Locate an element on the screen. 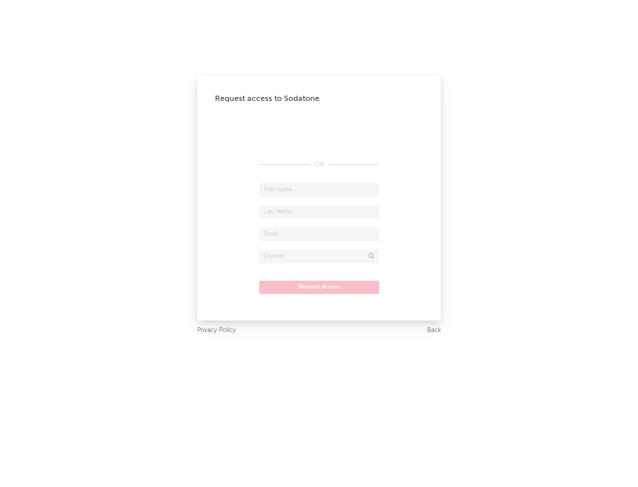  a: Privacy Policy is located at coordinates (216, 330).